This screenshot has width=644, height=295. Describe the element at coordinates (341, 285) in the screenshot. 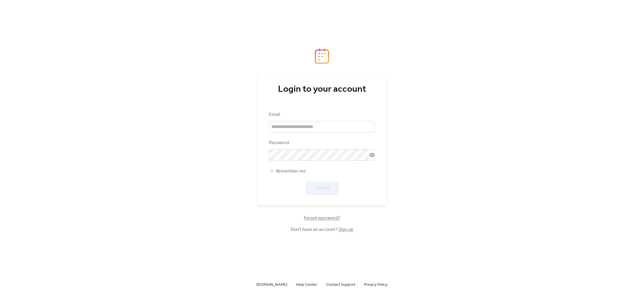

I see `span: Contact Support` at that location.